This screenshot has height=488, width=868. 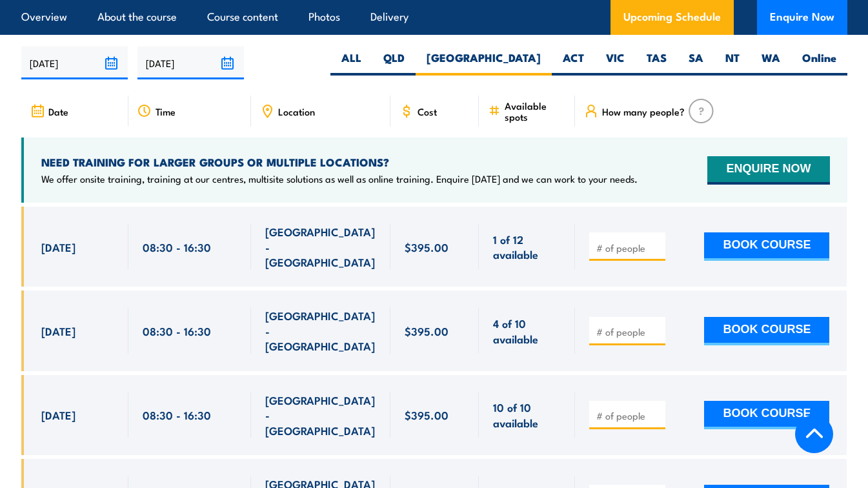 What do you see at coordinates (527, 246) in the screenshot?
I see `span: 1 of 12 available` at bounding box center [527, 246].